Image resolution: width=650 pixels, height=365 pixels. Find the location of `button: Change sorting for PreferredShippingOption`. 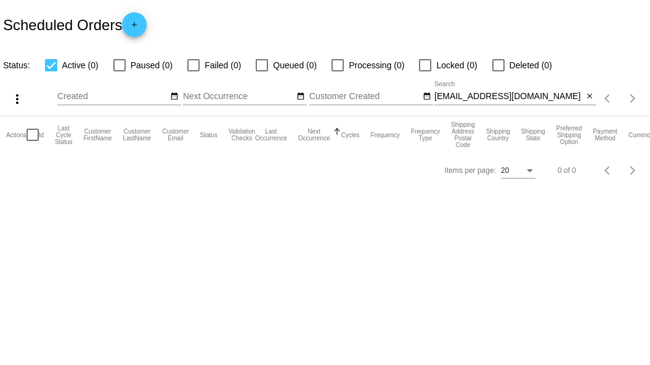

button: Change sorting for PreferredShippingOption is located at coordinates (569, 135).